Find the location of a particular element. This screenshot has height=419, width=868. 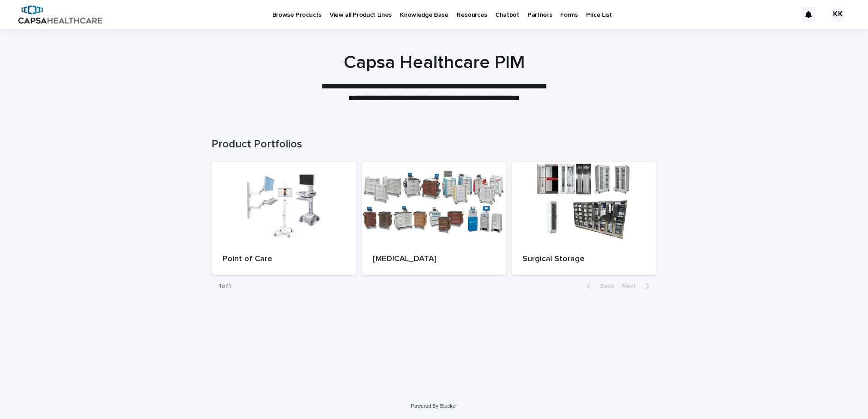

a: Powered By Stacker is located at coordinates (434, 406).